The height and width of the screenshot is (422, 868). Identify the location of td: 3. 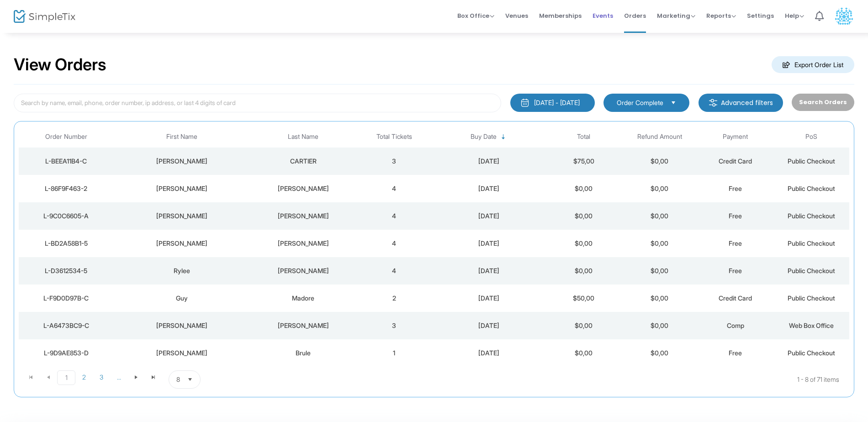
(394, 161).